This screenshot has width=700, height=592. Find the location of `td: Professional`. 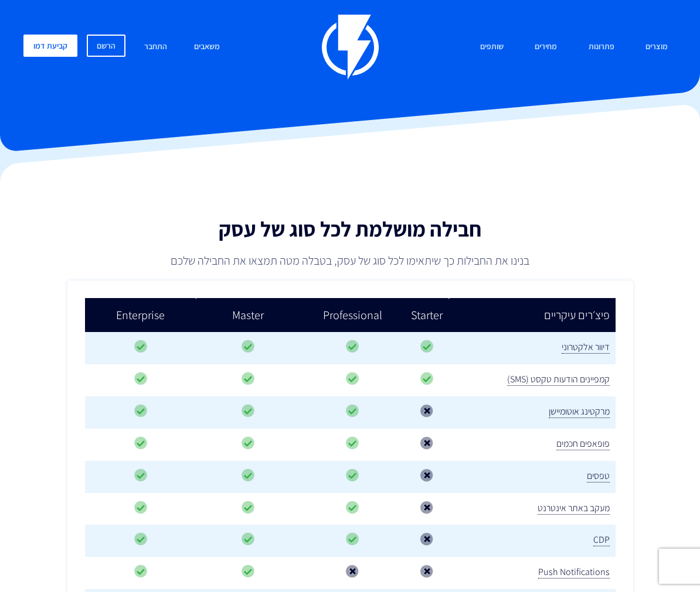

td: Professional is located at coordinates (352, 315).